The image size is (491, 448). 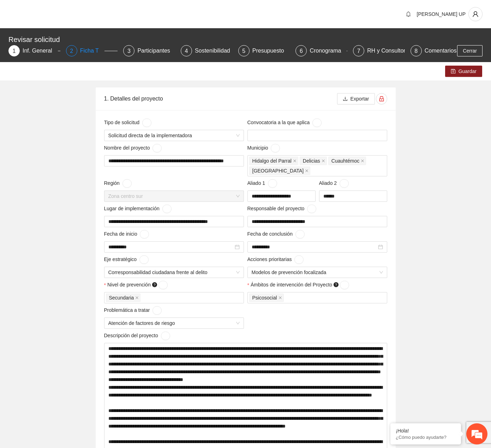 What do you see at coordinates (144, 260) in the screenshot?
I see `button: Eje estratégico` at bounding box center [144, 260].